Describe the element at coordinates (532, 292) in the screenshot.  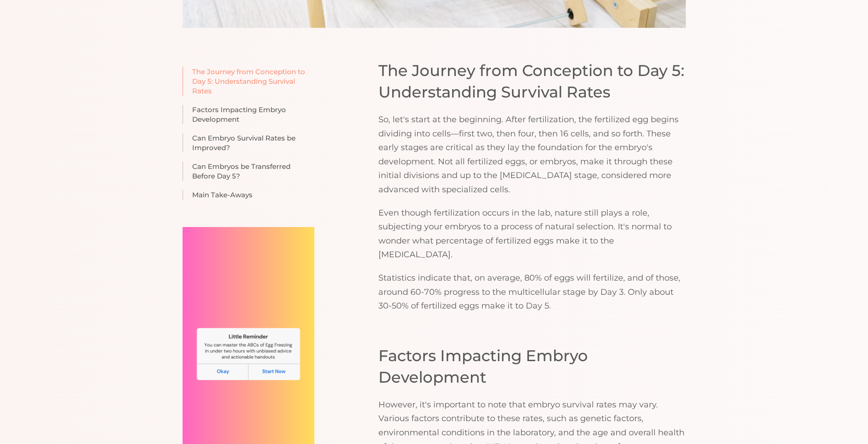
I see `p: Statistics indicate that, on average, 80% of eggs will fertilize, and of those, around 60-70% pro...` at that location.